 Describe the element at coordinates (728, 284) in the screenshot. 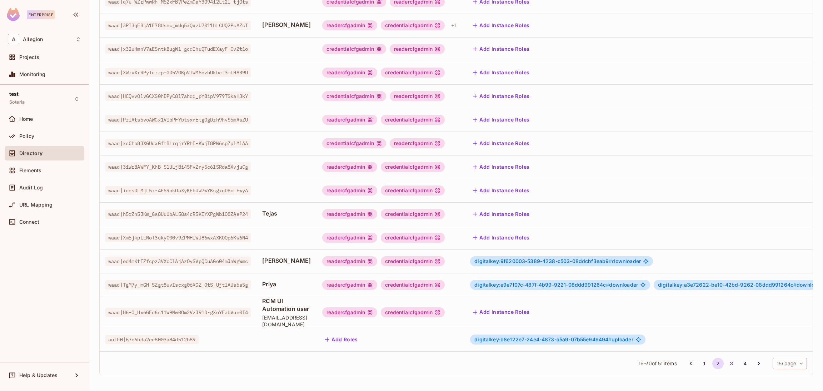

I see `span: digitalkey:a3e72622-be10-42bd-9262-08ddd991264c` at that location.